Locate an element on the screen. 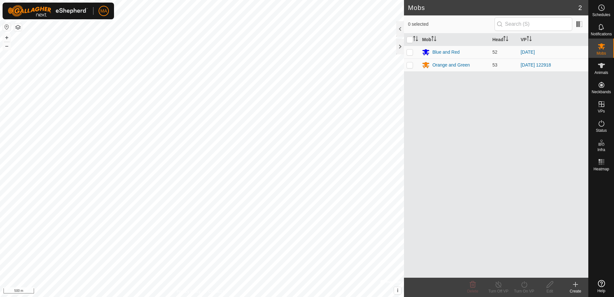 The height and width of the screenshot is (297, 614). div: Turn On VP is located at coordinates (524, 291).